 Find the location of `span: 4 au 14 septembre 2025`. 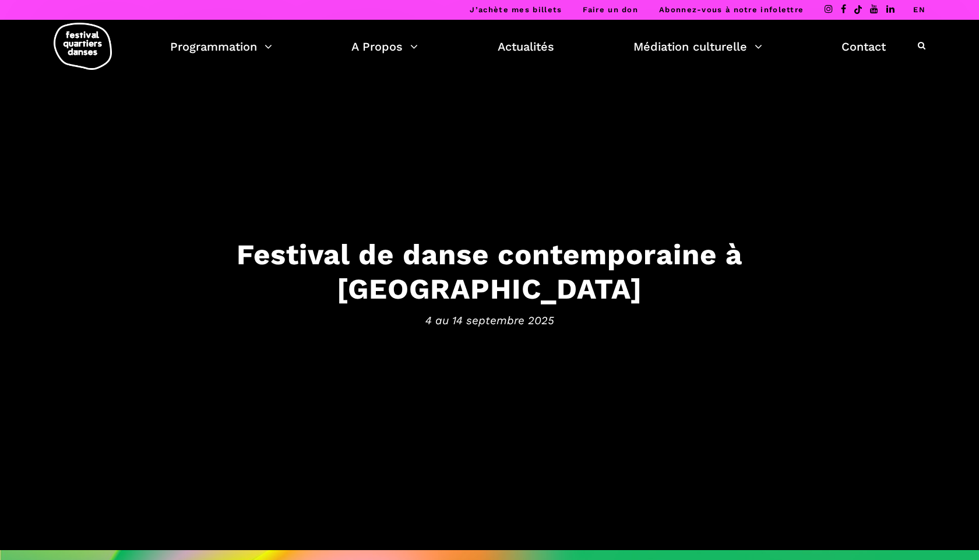

span: 4 au 14 septembre 2025 is located at coordinates (490, 320).